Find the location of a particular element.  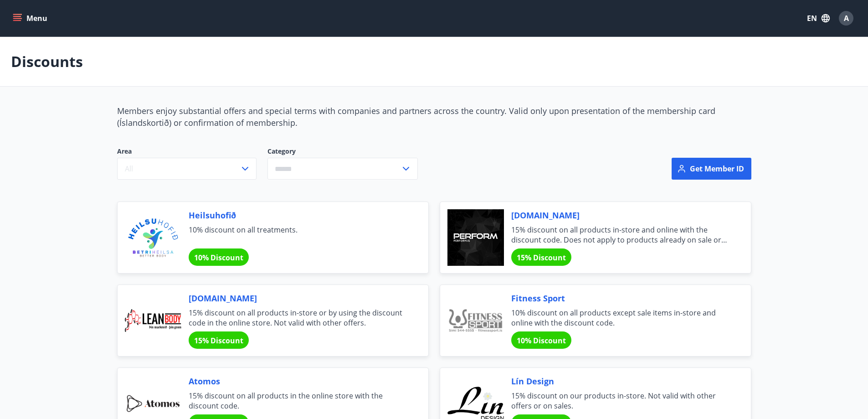

p: Discounts is located at coordinates (47, 62).